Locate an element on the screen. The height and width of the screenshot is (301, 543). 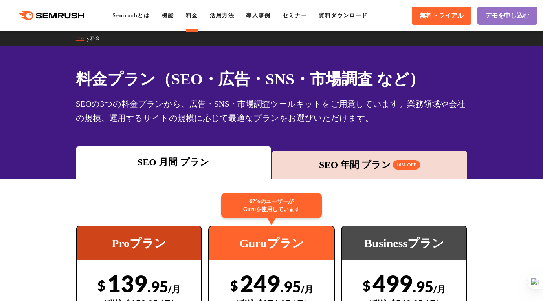
div: SEO 年間 プラン is located at coordinates (369, 165).